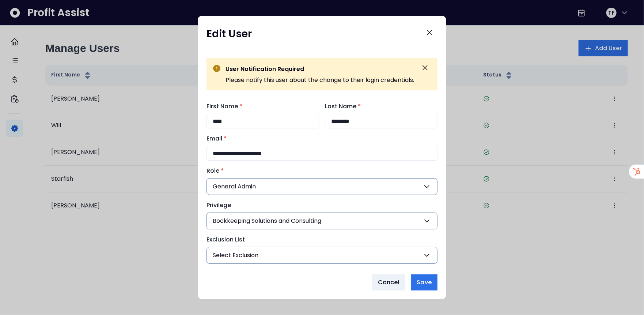 The height and width of the screenshot is (315, 644). Describe the element at coordinates (260, 106) in the screenshot. I see `label: First Name` at that location.